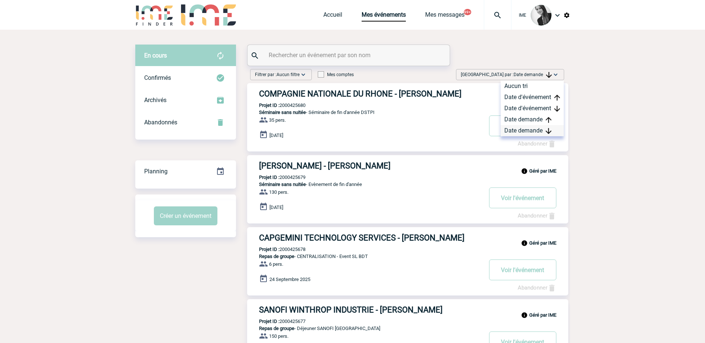 Image resolution: width=705 pixels, height=343 pixels. What do you see at coordinates (277, 75) in the screenshot?
I see `span: Filtrer par :` at bounding box center [277, 75].